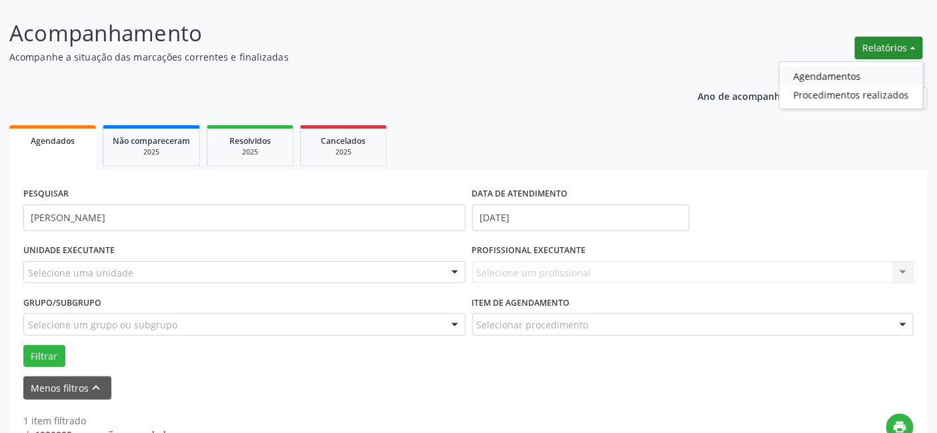 This screenshot has width=937, height=433. I want to click on button: Menos filtroskeyboard_arrow_up, so click(67, 388).